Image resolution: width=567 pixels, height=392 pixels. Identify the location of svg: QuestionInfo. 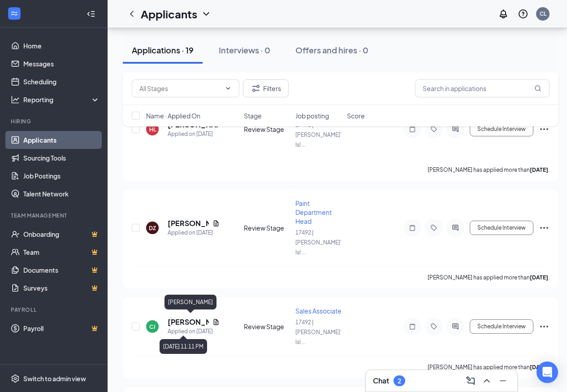
(523, 14).